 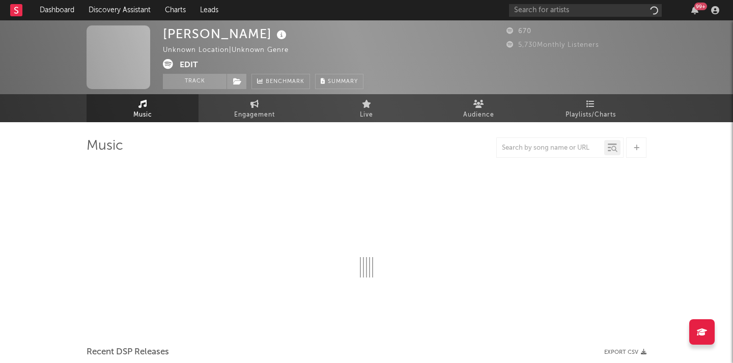 I want to click on button: Export CSV, so click(x=625, y=352).